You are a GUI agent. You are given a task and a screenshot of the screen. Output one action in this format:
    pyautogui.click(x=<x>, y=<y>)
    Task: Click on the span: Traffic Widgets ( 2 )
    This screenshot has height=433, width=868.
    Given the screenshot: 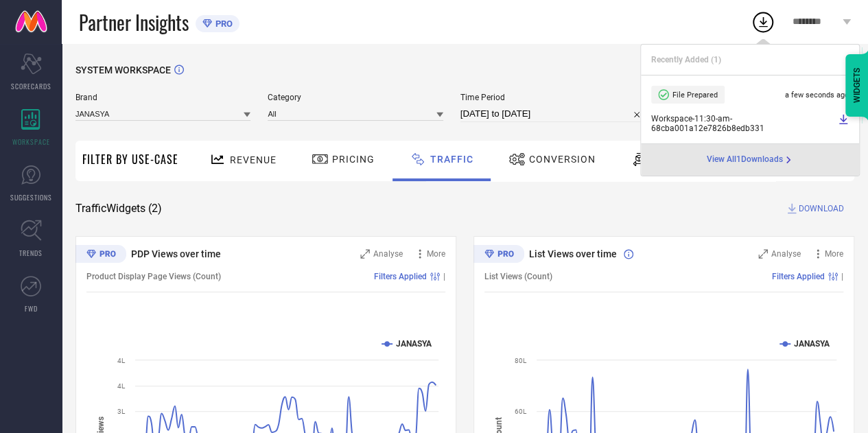 What is the action you would take?
    pyautogui.click(x=119, y=208)
    